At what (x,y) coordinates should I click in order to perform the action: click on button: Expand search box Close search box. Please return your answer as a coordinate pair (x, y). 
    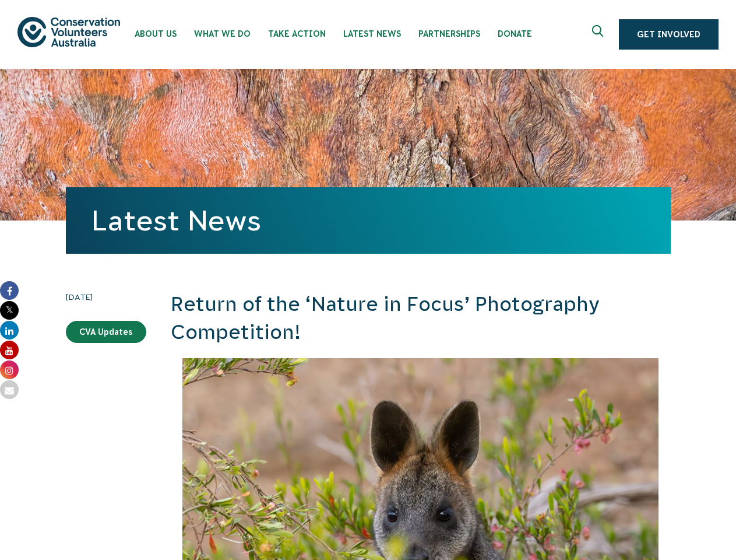
    Looking at the image, I should click on (599, 34).